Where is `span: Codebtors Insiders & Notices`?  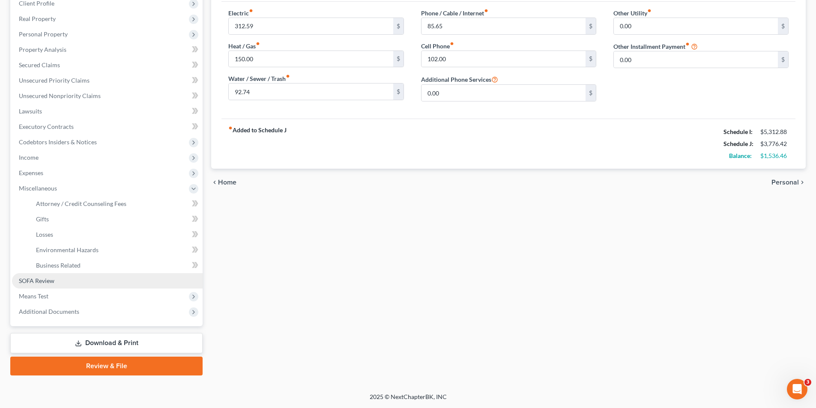 span: Codebtors Insiders & Notices is located at coordinates (58, 142).